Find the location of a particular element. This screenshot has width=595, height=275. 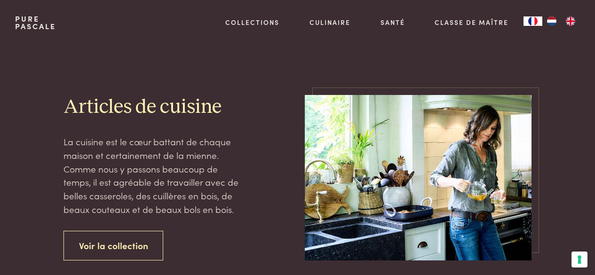

a: EN is located at coordinates (570, 21).